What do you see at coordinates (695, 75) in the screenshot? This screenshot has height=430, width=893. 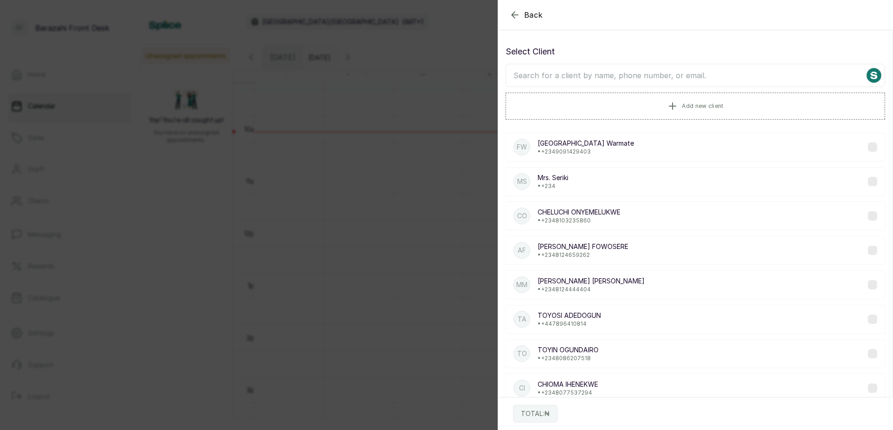 I see `input: Search for a client by name, phone number, or email.` at bounding box center [695, 75].